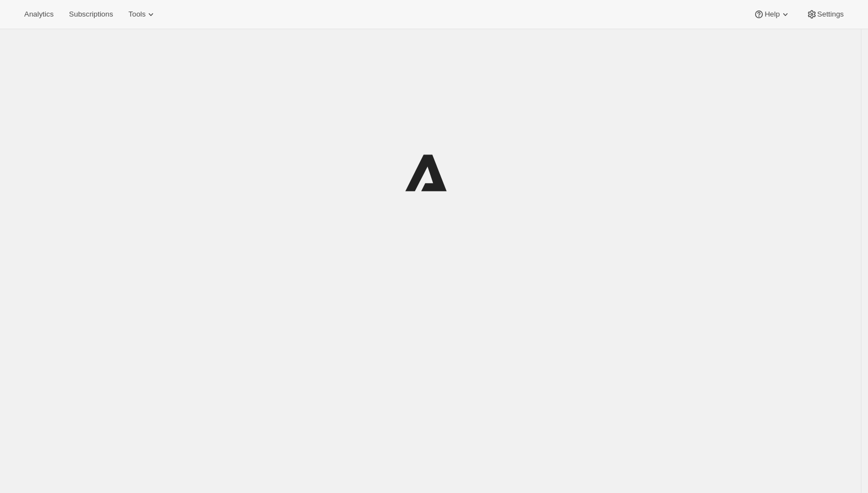 The width and height of the screenshot is (868, 493). I want to click on span: Subscriptions, so click(91, 14).